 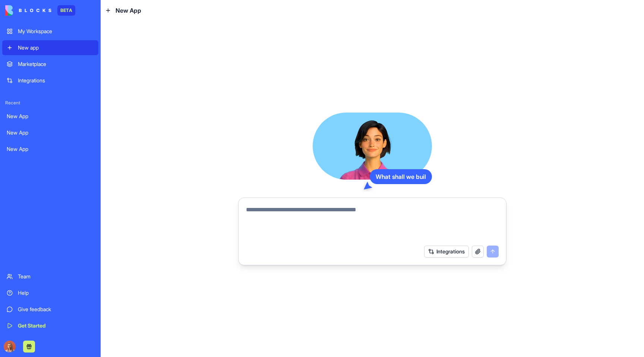 What do you see at coordinates (50, 103) in the screenshot?
I see `span: Recent` at bounding box center [50, 103].